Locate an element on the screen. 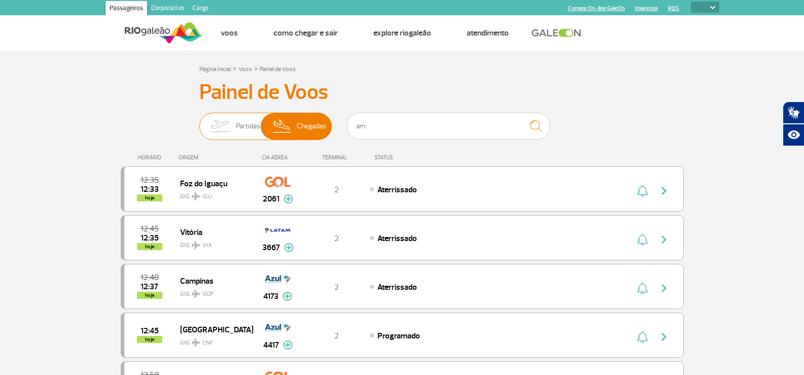  button: Abrir recursos assistivos. is located at coordinates (794, 135).